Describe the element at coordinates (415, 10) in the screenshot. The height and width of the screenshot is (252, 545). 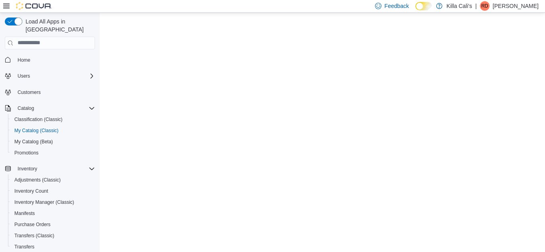
I see `span: Dark Mode` at that location.